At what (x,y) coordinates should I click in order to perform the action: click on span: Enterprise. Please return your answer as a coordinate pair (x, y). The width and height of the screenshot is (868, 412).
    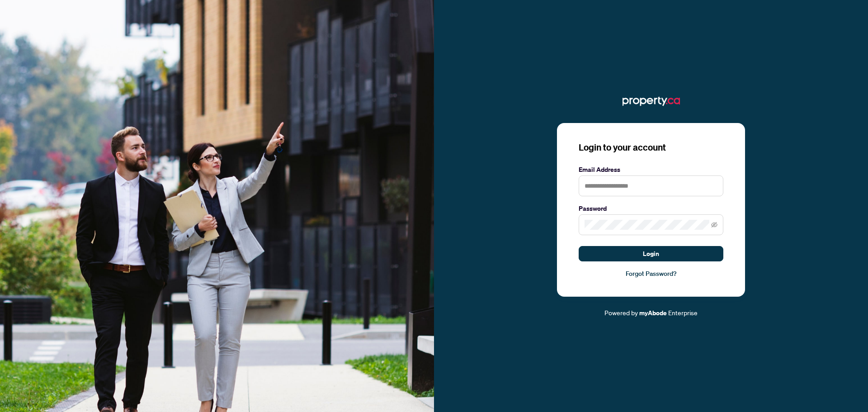
    Looking at the image, I should click on (683, 312).